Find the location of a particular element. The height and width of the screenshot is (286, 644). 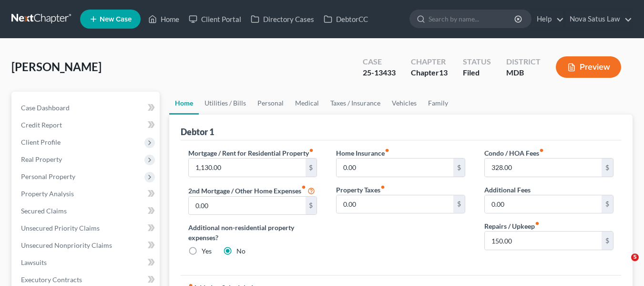

label: Home Insurance is located at coordinates (363, 153).